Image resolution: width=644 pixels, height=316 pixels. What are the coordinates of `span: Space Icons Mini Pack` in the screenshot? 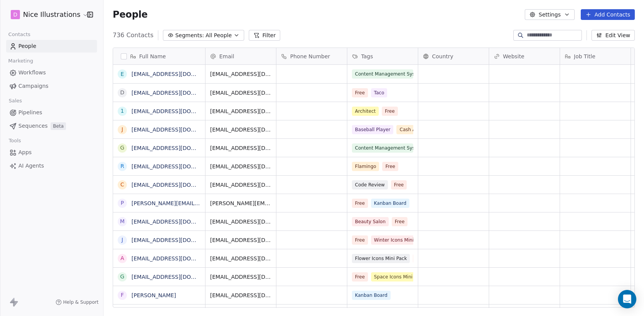 It's located at (399, 277).